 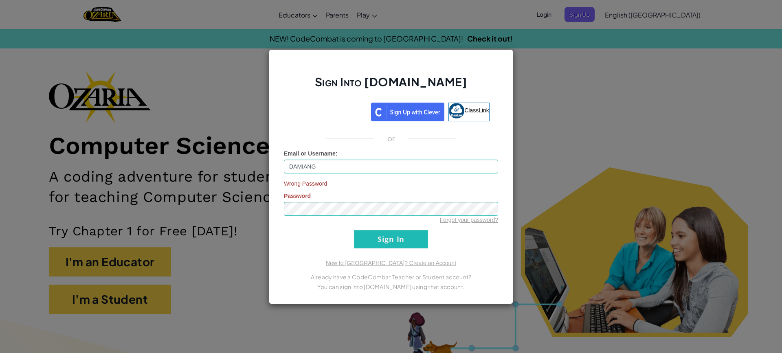 What do you see at coordinates (391, 277) in the screenshot?
I see `p: Already have a CodeCombat Teacher or Student account?` at bounding box center [391, 277].